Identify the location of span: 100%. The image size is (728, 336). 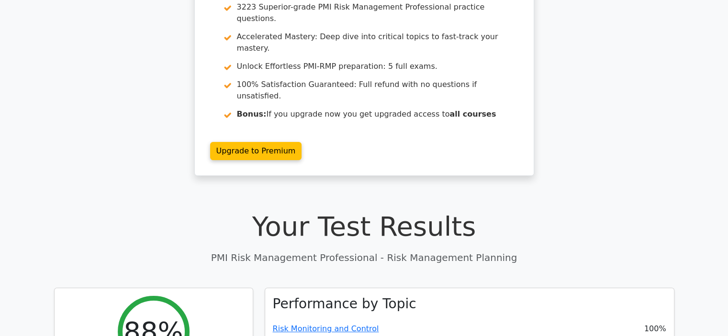
(655, 329).